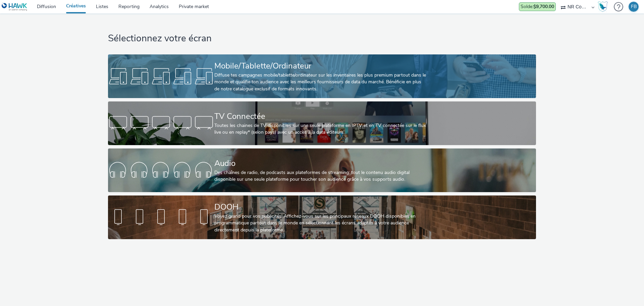 This screenshot has height=306, width=644. What do you see at coordinates (603, 7) in the screenshot?
I see `img: Hawk Academy` at bounding box center [603, 7].